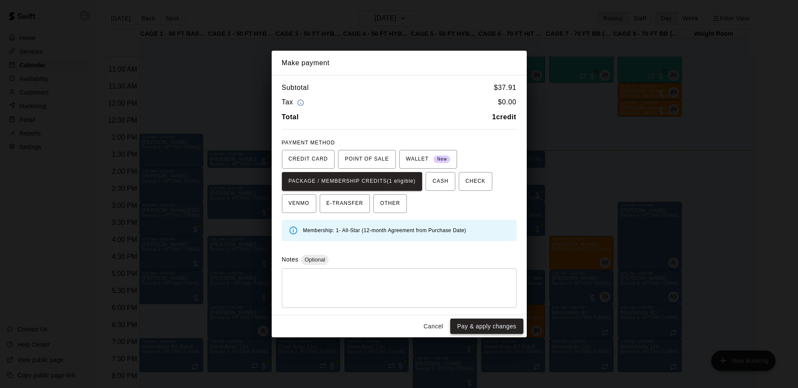 The width and height of the screenshot is (798, 388). Describe the element at coordinates (399, 63) in the screenshot. I see `h2: Make payment` at that location.